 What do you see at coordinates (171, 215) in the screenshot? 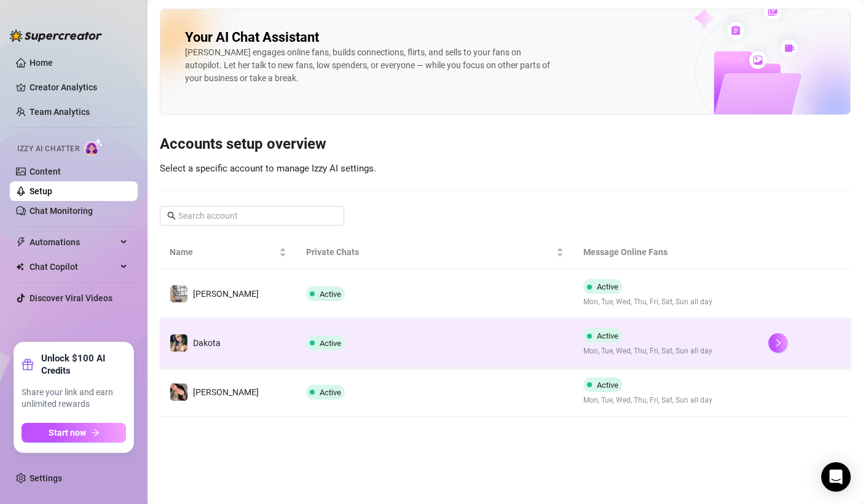
I see `span: search` at bounding box center [171, 215].